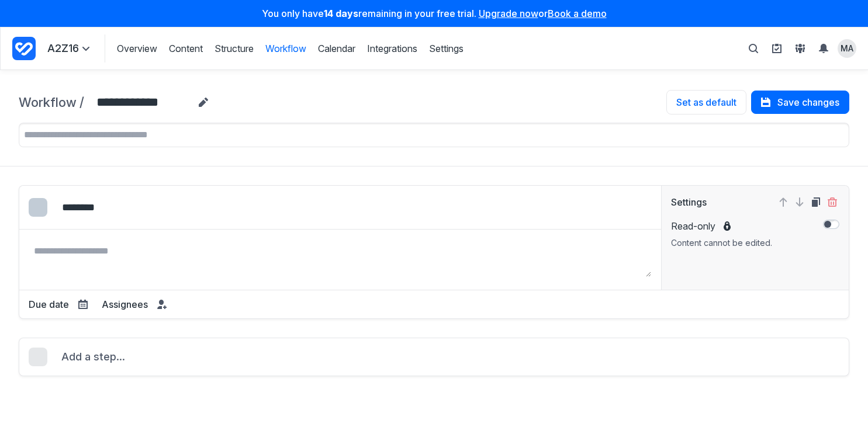 The width and height of the screenshot is (868, 427). I want to click on a: Settings, so click(446, 49).